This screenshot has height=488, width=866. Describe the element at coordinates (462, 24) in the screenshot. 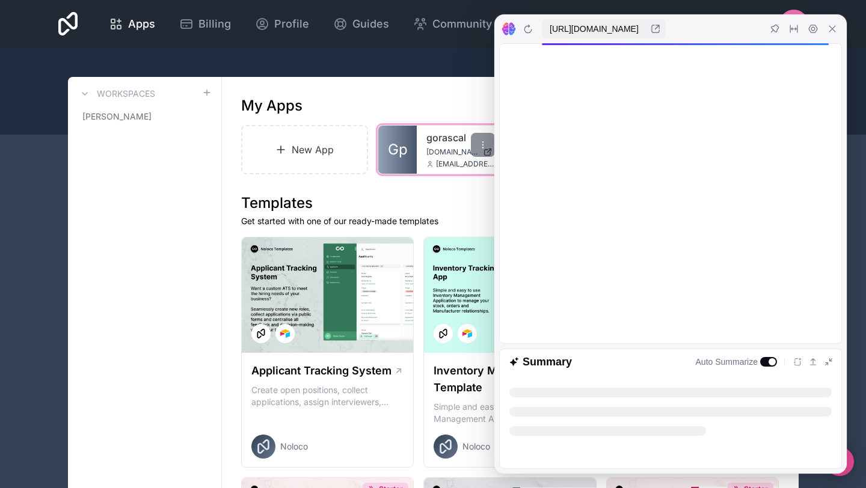

I see `span: Community` at that location.